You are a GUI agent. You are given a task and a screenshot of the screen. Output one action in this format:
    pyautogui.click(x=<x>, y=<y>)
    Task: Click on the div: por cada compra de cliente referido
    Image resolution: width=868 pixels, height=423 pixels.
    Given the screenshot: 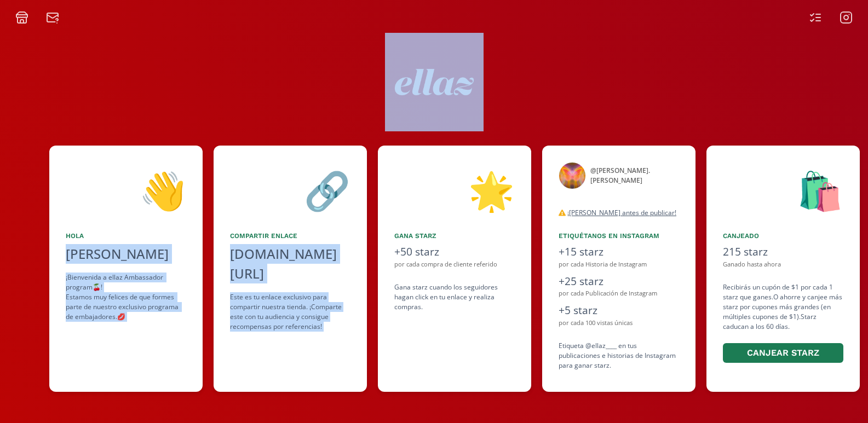 What is the action you would take?
    pyautogui.click(x=455, y=264)
    